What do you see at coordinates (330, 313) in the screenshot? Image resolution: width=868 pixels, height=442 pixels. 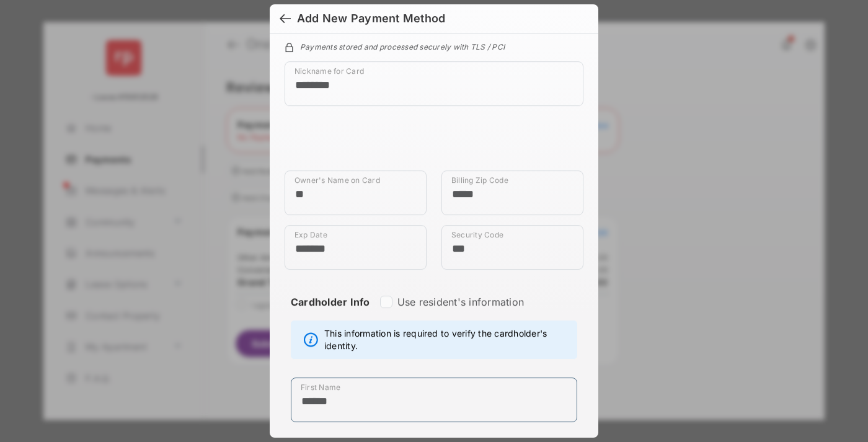 I see `strong: Cardholder Info` at bounding box center [330, 313].